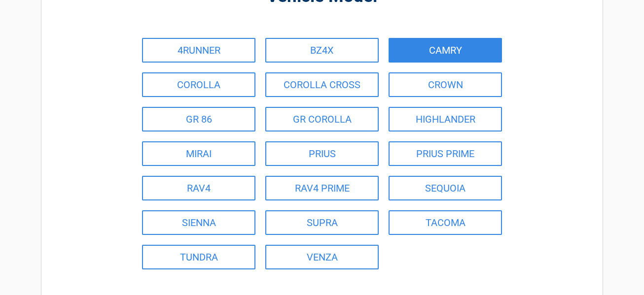 The width and height of the screenshot is (644, 295). What do you see at coordinates (445, 85) in the screenshot?
I see `a: CROWN` at bounding box center [445, 85].